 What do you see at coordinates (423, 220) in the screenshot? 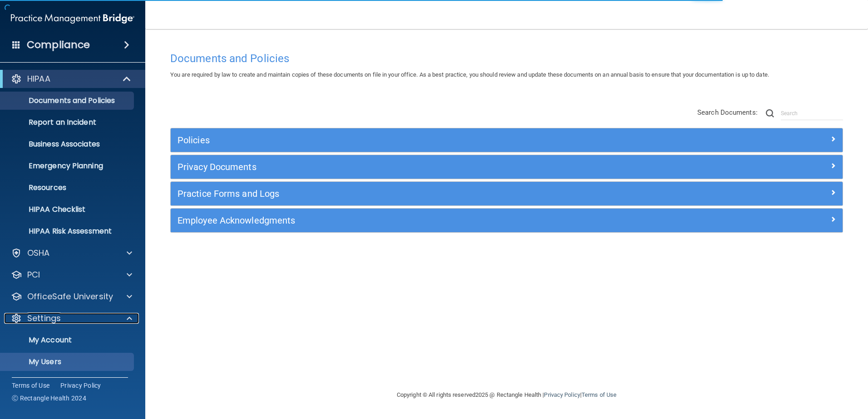
I see `h5: Employee Acknowledgments` at bounding box center [423, 220].